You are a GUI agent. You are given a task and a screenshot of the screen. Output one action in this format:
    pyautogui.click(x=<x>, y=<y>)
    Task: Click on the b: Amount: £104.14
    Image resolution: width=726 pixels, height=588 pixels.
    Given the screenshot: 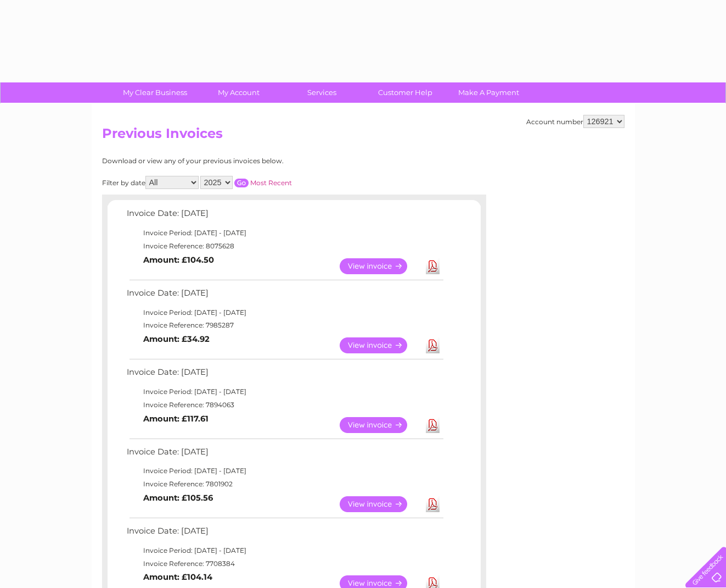 What is the action you would take?
    pyautogui.click(x=178, y=576)
    